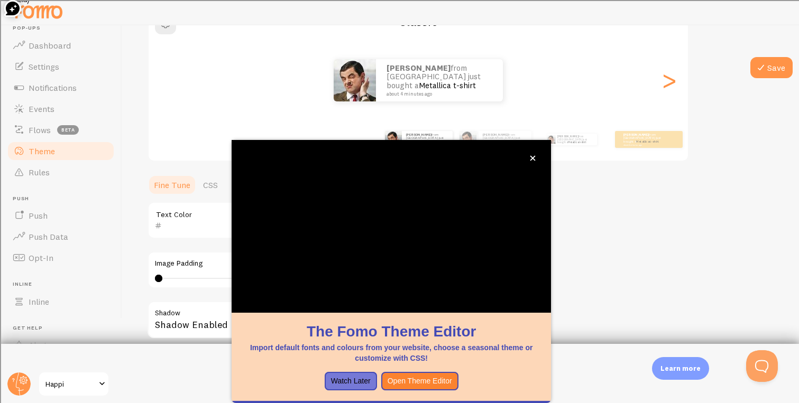 Image resolution: width=799 pixels, height=403 pixels. I want to click on a: Alerts, so click(61, 345).